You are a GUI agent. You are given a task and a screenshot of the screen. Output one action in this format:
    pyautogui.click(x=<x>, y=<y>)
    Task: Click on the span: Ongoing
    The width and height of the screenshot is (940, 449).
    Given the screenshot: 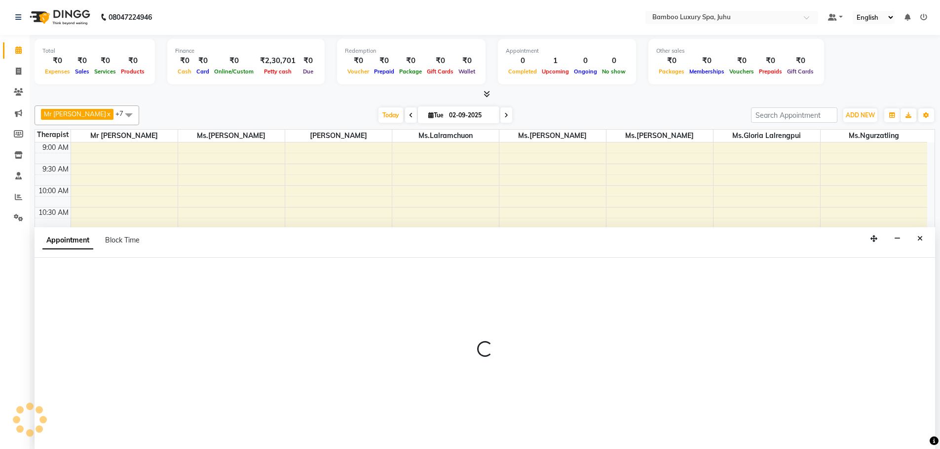 What is the action you would take?
    pyautogui.click(x=585, y=72)
    